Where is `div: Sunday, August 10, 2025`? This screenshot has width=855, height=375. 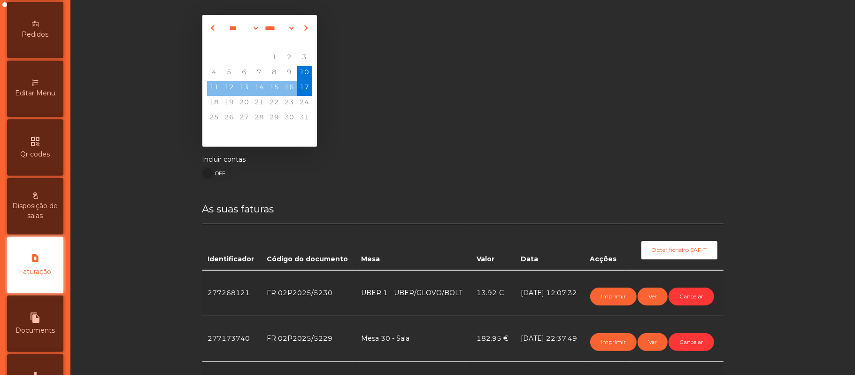 div: Sunday, August 10, 2025 is located at coordinates (305, 73).